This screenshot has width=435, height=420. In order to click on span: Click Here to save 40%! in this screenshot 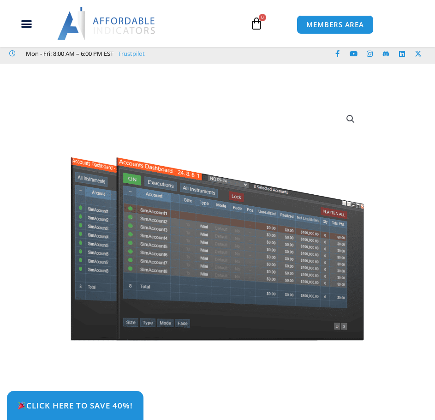, I will do `click(75, 405)`.